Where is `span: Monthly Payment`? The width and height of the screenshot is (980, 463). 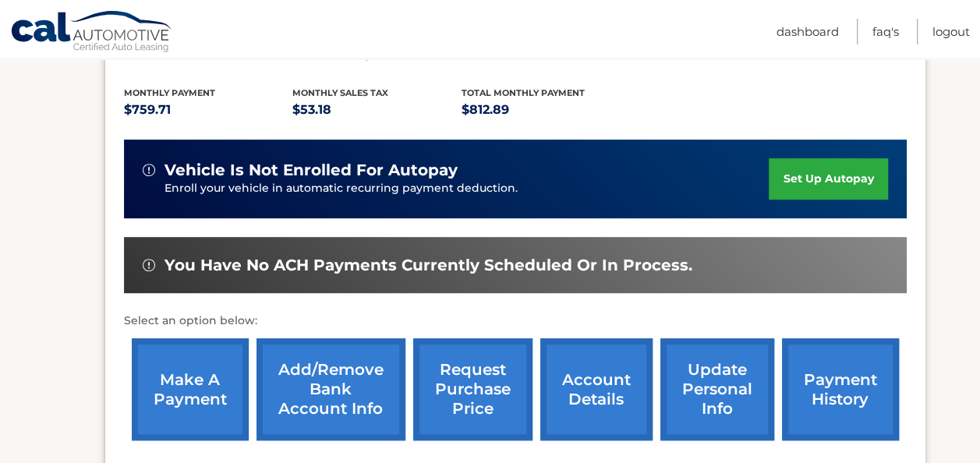 span: Monthly Payment is located at coordinates (169, 93).